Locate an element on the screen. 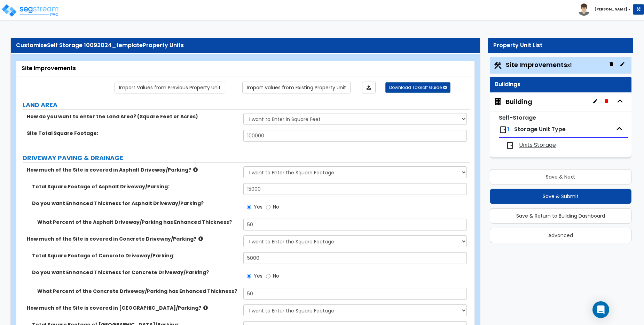 Image resolution: width=644 pixels, height=325 pixels. img: building.svg is located at coordinates (498, 102).